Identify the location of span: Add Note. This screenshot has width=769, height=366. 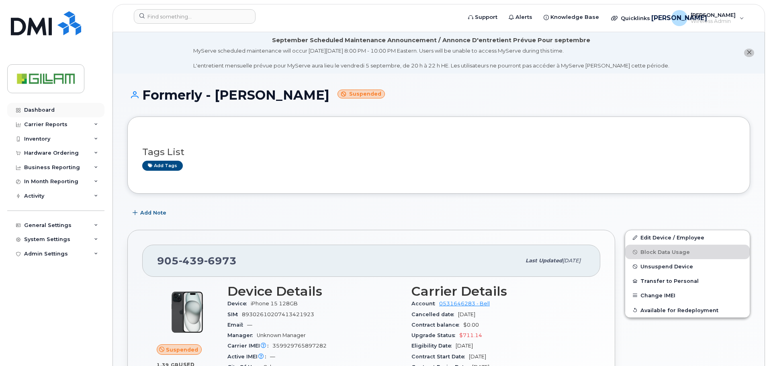
(153, 213).